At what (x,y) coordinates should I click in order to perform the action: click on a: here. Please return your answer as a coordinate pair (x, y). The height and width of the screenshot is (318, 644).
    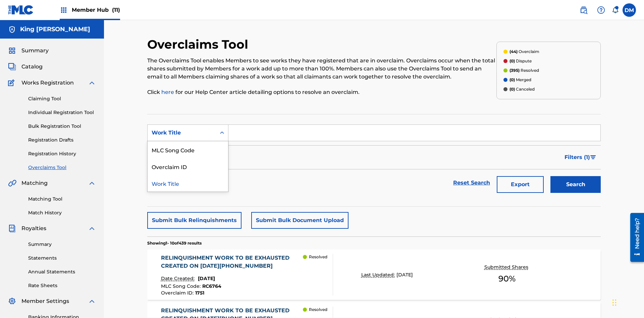
    Looking at the image, I should click on (168, 92).